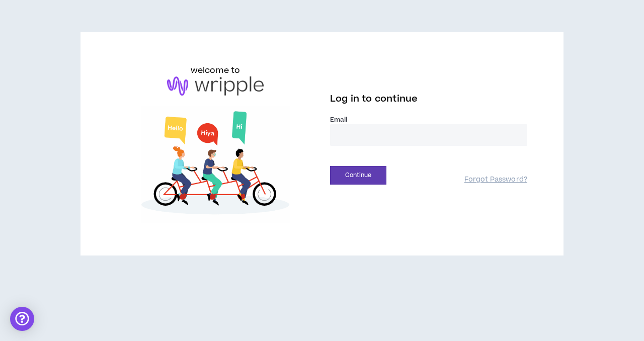 This screenshot has width=644, height=341. Describe the element at coordinates (495, 180) in the screenshot. I see `a: Forgot Password?` at that location.